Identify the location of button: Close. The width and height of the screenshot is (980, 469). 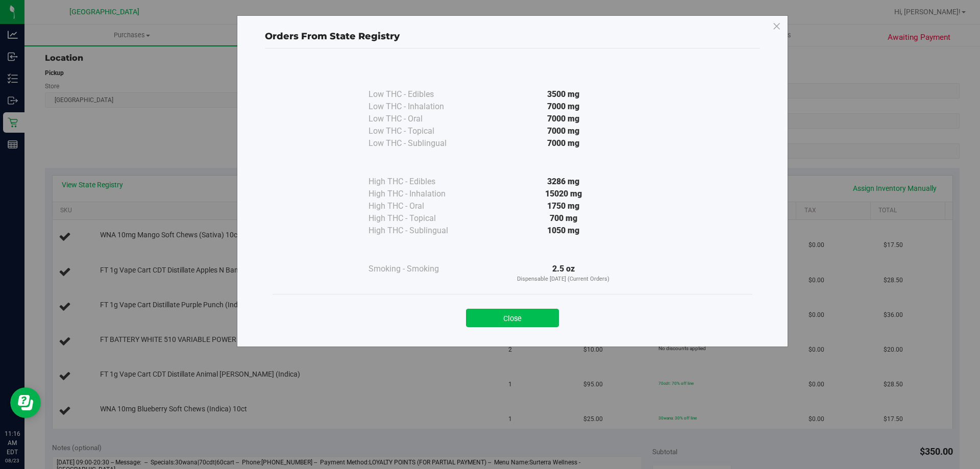
(513, 318).